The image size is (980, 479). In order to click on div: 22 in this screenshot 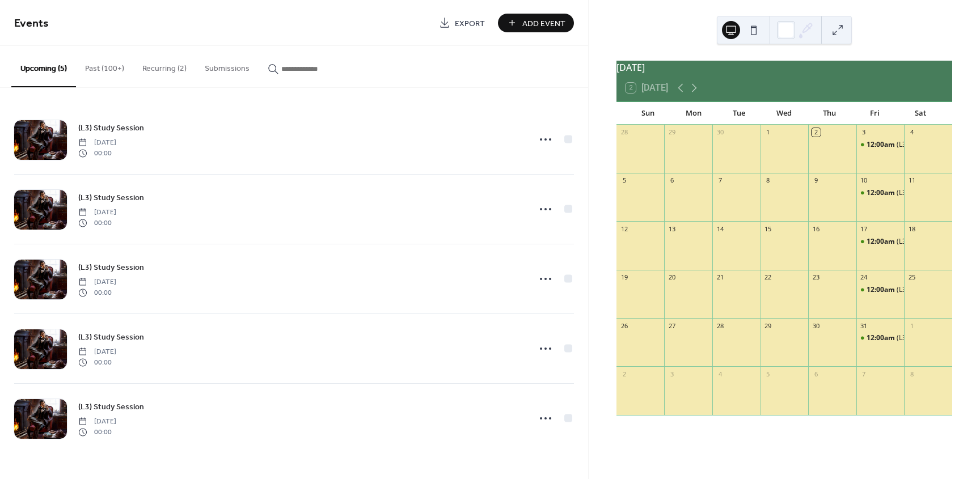, I will do `click(768, 277)`.